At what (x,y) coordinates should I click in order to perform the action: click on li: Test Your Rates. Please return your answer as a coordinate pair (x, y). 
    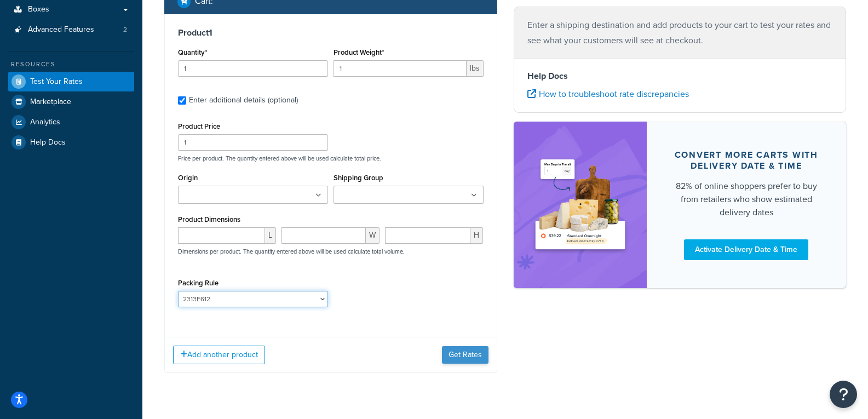
    Looking at the image, I should click on (71, 82).